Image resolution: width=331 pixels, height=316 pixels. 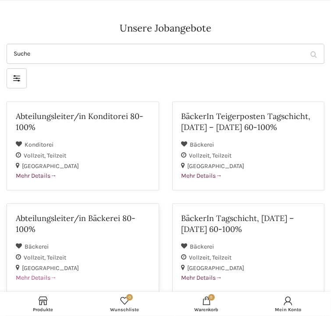 What do you see at coordinates (206, 310) in the screenshot?
I see `span: Warenkorb` at bounding box center [206, 310].